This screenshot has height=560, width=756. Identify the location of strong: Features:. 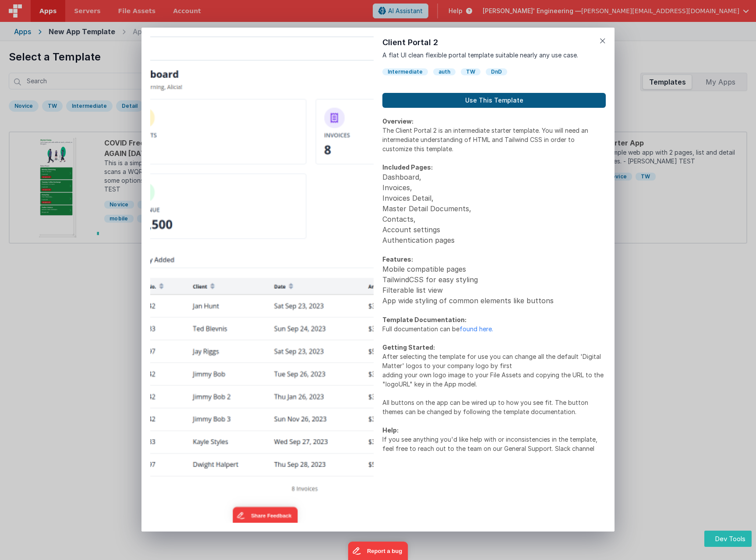
(398, 259).